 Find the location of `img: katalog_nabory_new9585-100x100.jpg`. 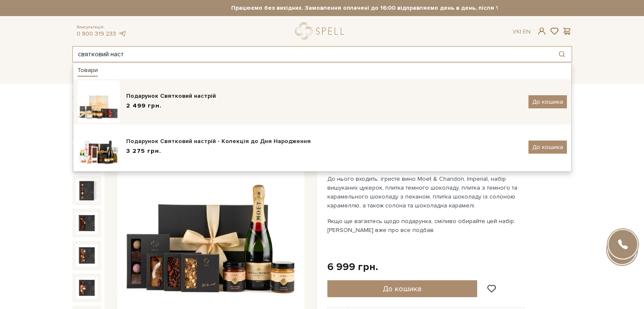

img: katalog_nabory_new9585-100x100.jpg is located at coordinates (99, 101).